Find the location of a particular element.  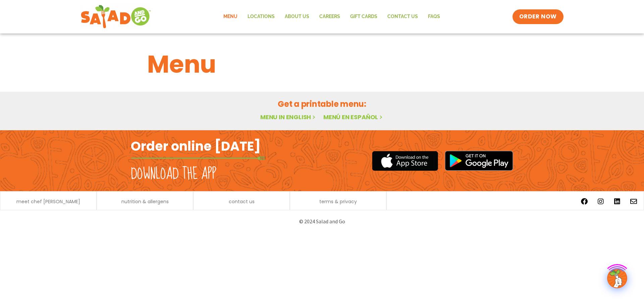

a: Menu in English is located at coordinates (289, 117).